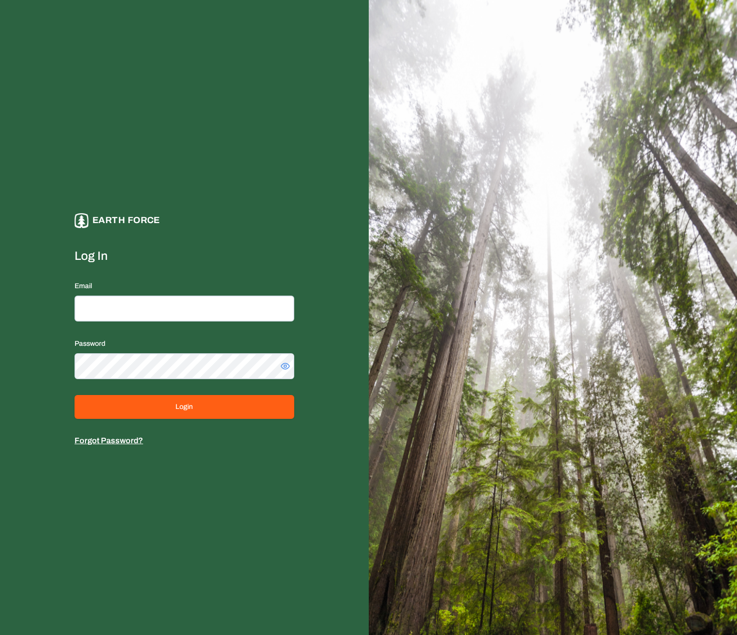  Describe the element at coordinates (126, 220) in the screenshot. I see `p: Earth force` at that location.